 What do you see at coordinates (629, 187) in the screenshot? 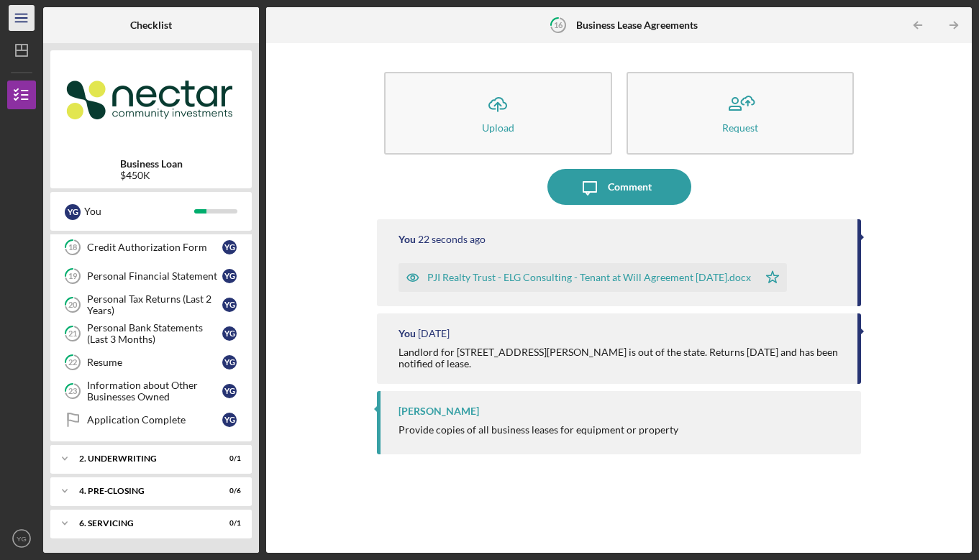
I see `div: Comment` at bounding box center [629, 187].